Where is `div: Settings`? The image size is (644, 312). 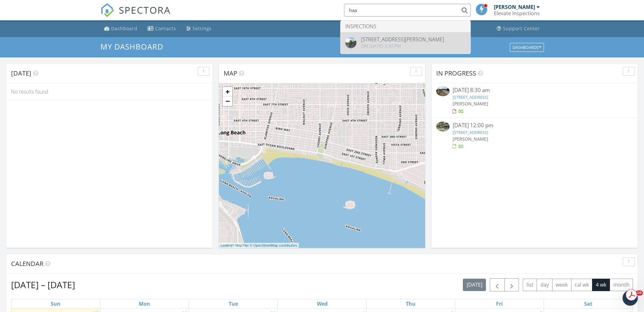
div: Settings is located at coordinates (202, 28).